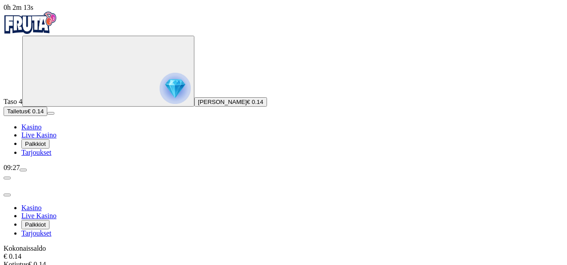 Image resolution: width=567 pixels, height=265 pixels. Describe the element at coordinates (25, 111) in the screenshot. I see `button: Talletusplus icon€ 0.14` at that location.